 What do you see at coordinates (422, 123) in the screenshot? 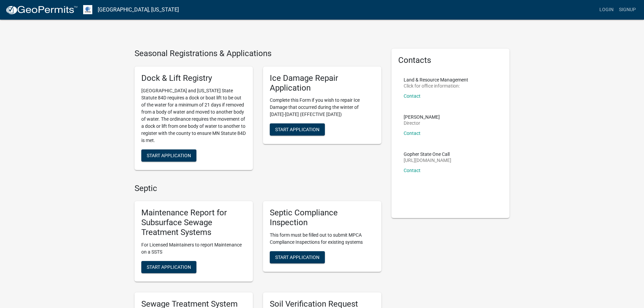
I see `p: Director` at bounding box center [422, 123].